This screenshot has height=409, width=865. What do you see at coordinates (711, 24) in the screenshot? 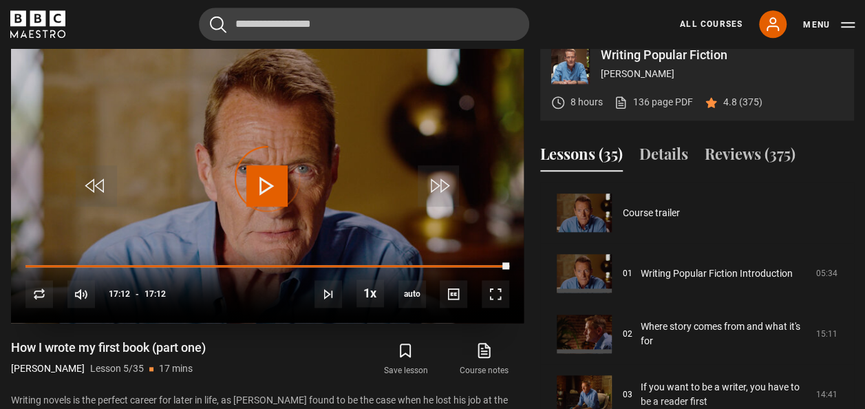
I see `a: All Courses` at bounding box center [711, 24].